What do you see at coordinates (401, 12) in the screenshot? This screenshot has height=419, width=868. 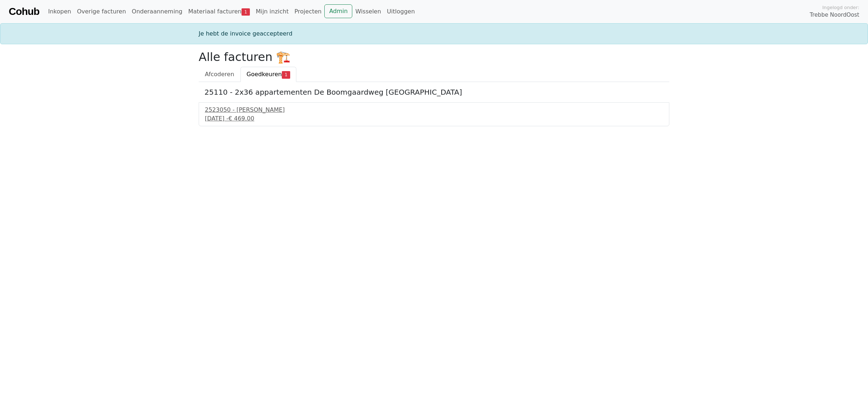 I see `a: Uitloggen` at bounding box center [401, 12].